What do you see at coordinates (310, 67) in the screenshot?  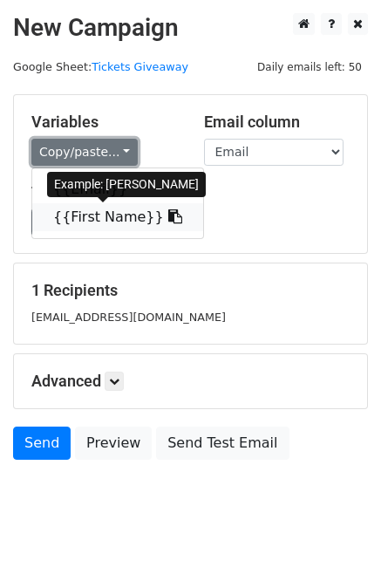 I see `span: Daily emails left: 50` at bounding box center [310, 67].